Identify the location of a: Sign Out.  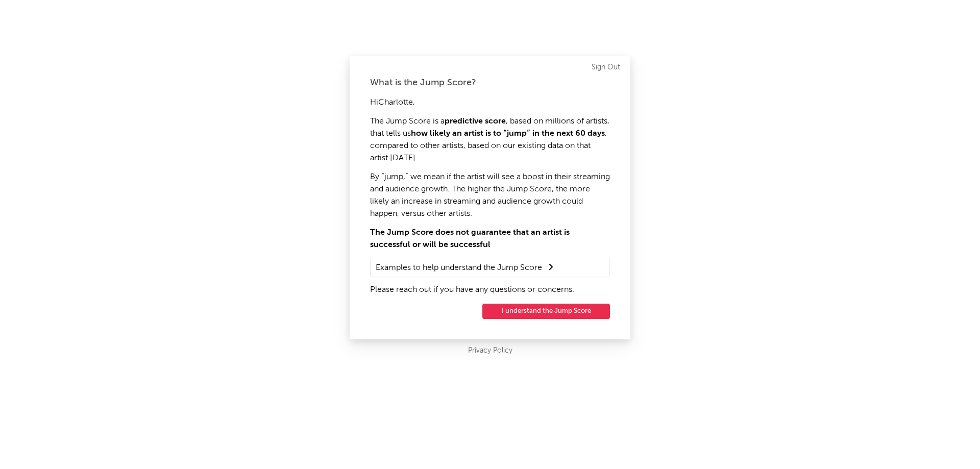
(606, 67).